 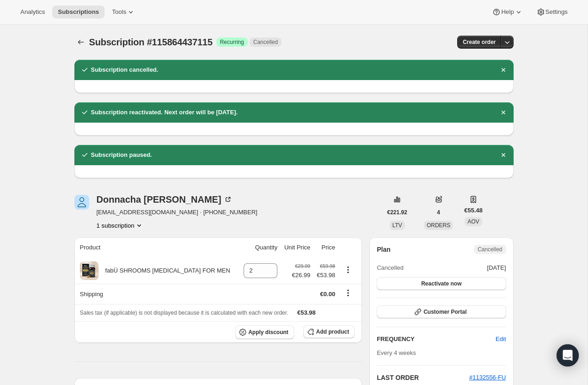 I want to click on button: #1132556-FU, so click(x=488, y=378).